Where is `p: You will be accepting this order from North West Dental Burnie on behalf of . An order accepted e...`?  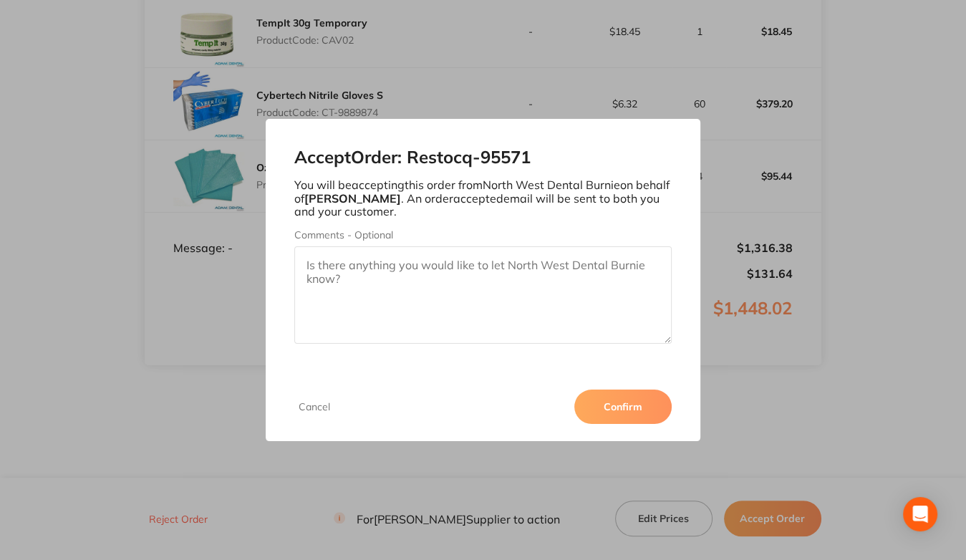
p: You will be accepting this order from North West Dental Burnie on behalf of . An order accepted e... is located at coordinates (483, 197).